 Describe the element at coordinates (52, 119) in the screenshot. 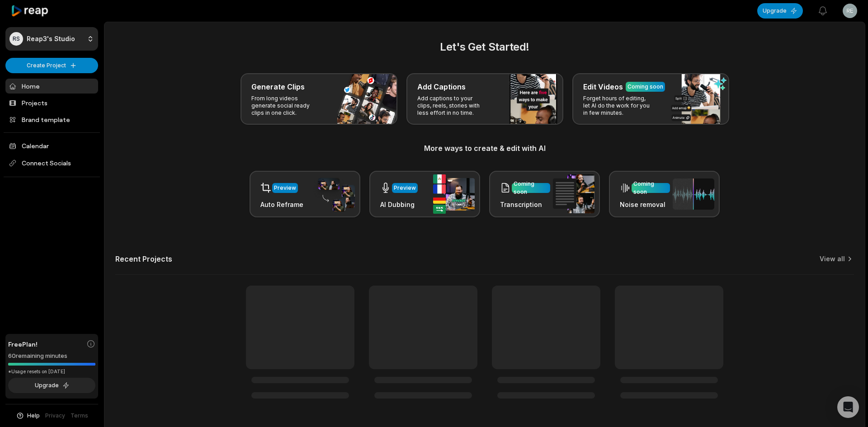

I see `a: Brand template` at that location.